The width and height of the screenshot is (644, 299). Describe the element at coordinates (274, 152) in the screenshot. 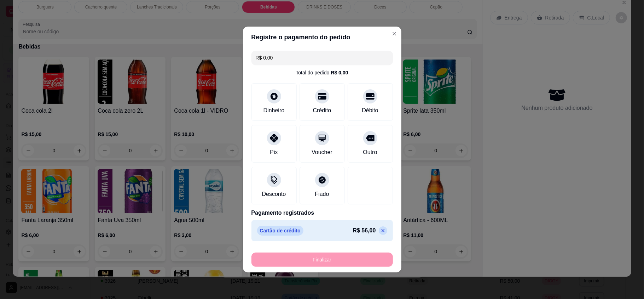

I see `div: Pix` at that location.